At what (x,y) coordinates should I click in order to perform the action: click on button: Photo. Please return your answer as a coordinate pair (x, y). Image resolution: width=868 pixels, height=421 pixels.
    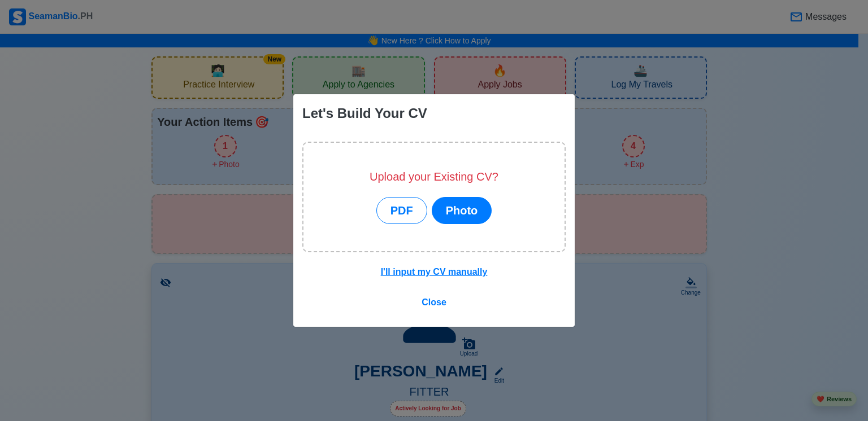
    Looking at the image, I should click on (462, 211).